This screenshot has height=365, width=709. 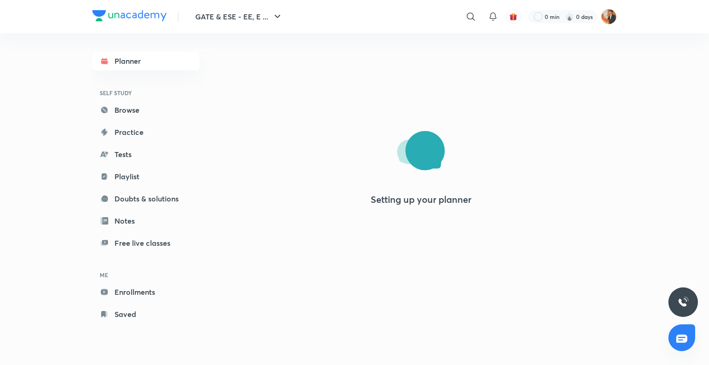 What do you see at coordinates (146, 132) in the screenshot?
I see `a: Practice` at bounding box center [146, 132].